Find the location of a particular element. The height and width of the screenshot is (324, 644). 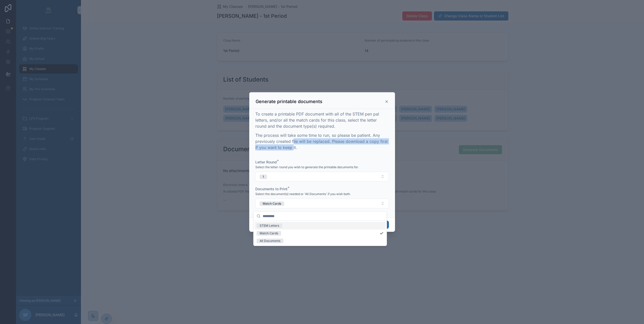

div: Suggestions is located at coordinates (320, 233).